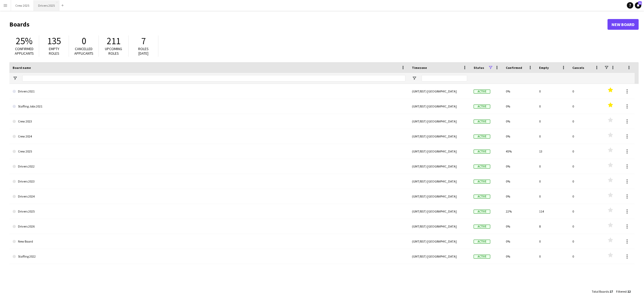 This screenshot has height=305, width=644. I want to click on a: Drivers 2026, so click(209, 226).